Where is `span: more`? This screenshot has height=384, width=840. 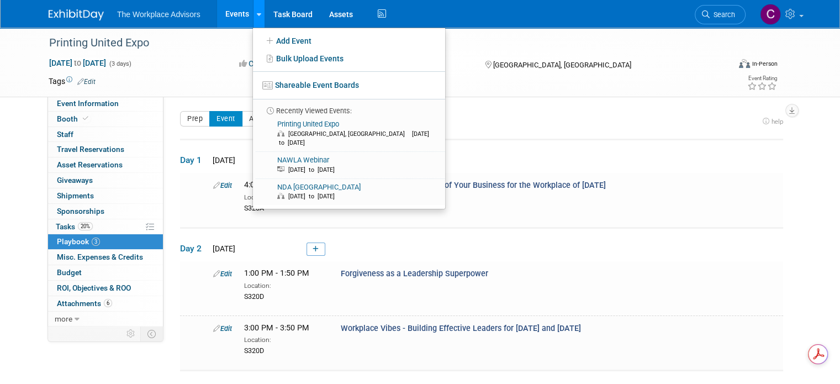
span: more is located at coordinates (64, 319).